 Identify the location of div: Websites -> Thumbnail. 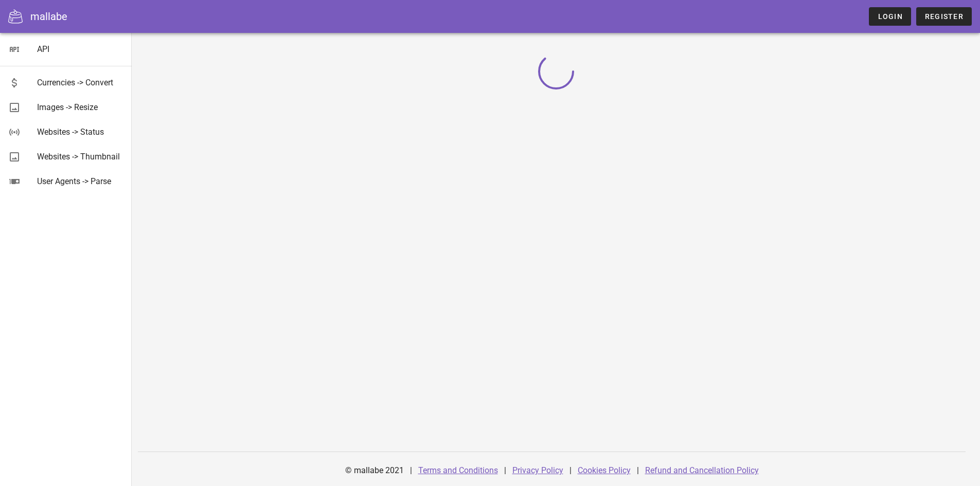
(80, 157).